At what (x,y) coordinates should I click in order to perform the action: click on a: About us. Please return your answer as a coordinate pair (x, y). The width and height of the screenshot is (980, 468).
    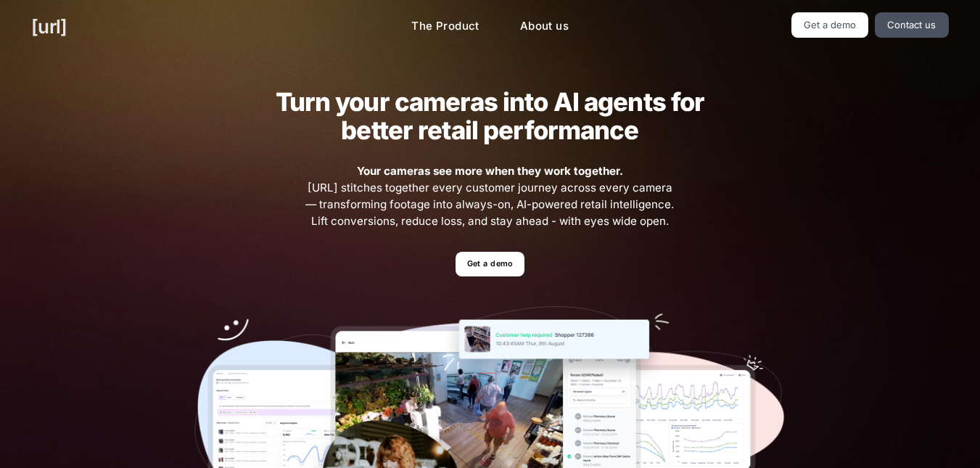
    Looking at the image, I should click on (544, 26).